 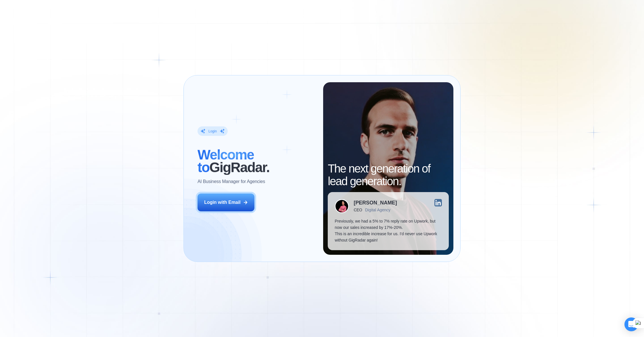 I want to click on p: AI Business Manager for Agencies, so click(x=231, y=181).